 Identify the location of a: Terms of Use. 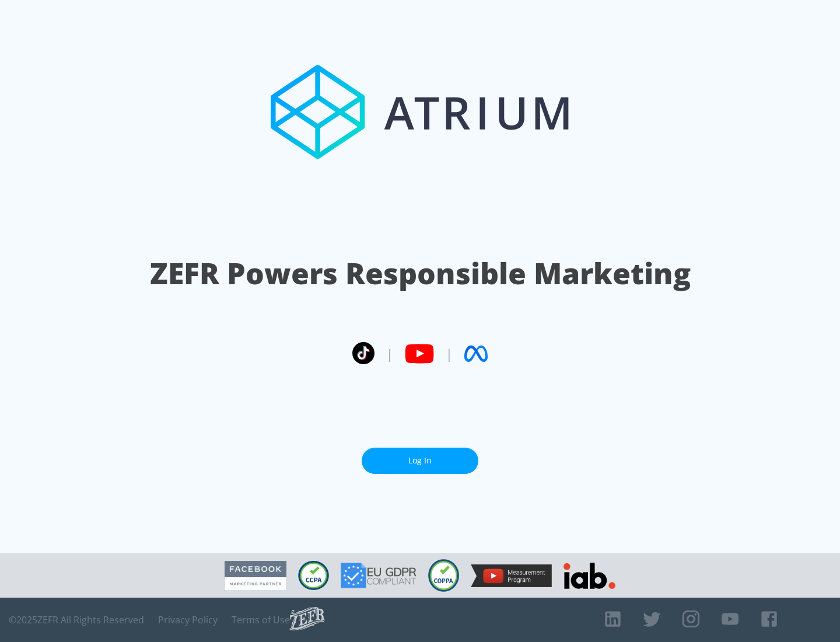
(261, 620).